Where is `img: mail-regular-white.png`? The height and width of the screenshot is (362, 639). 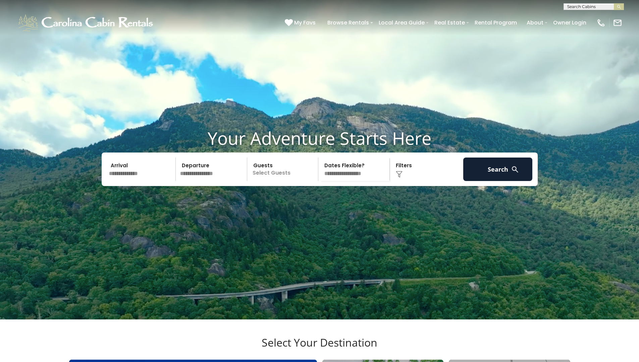
img: mail-regular-white.png is located at coordinates (618, 23).